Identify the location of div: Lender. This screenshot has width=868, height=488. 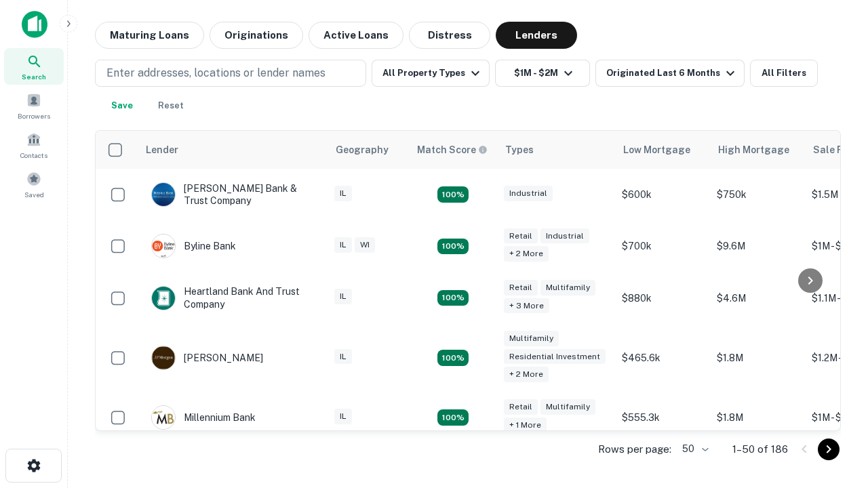
(162, 150).